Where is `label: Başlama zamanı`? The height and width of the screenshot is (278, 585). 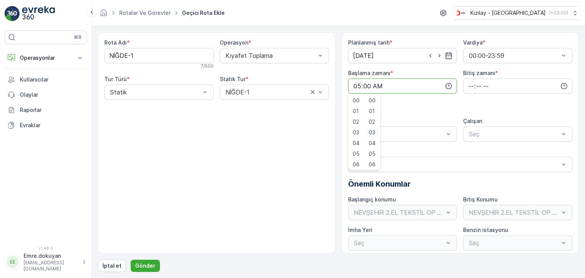 label: Başlama zamanı is located at coordinates (369, 73).